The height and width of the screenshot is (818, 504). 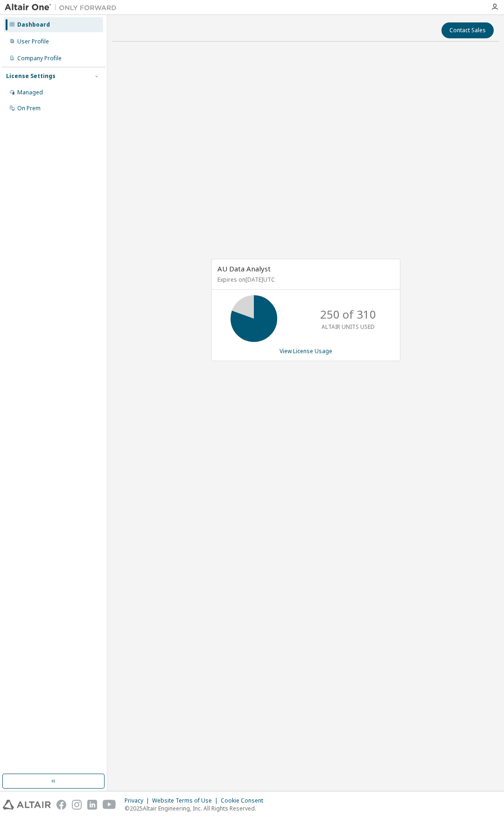 What do you see at coordinates (61, 805) in the screenshot?
I see `img: facebook.svg` at bounding box center [61, 805].